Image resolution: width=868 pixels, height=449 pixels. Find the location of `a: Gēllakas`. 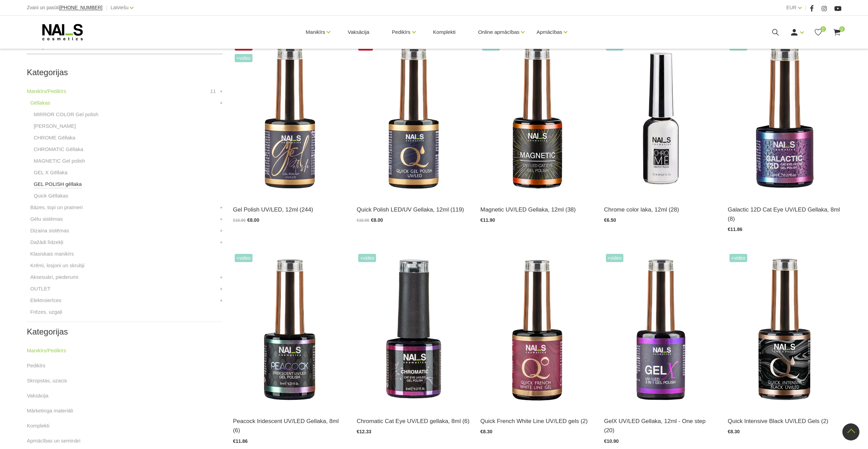

a: Gēllakas is located at coordinates (40, 103).